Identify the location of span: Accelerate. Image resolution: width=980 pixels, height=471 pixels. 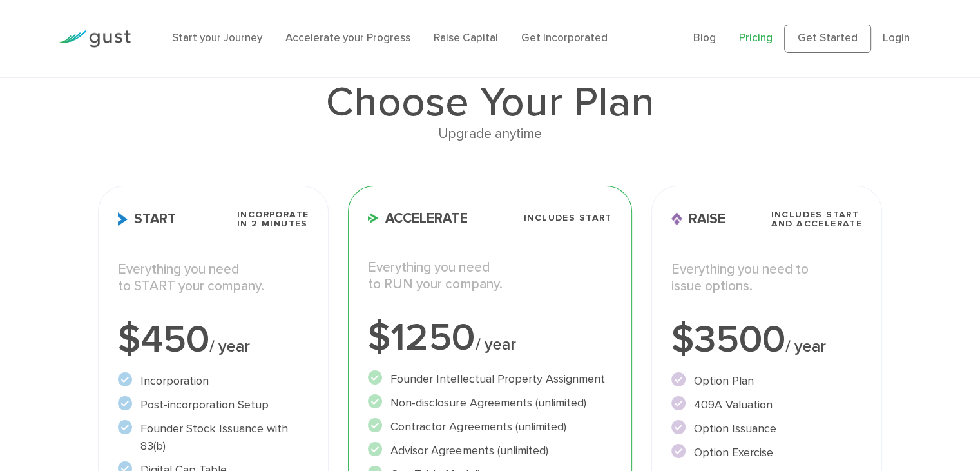
(417, 218).